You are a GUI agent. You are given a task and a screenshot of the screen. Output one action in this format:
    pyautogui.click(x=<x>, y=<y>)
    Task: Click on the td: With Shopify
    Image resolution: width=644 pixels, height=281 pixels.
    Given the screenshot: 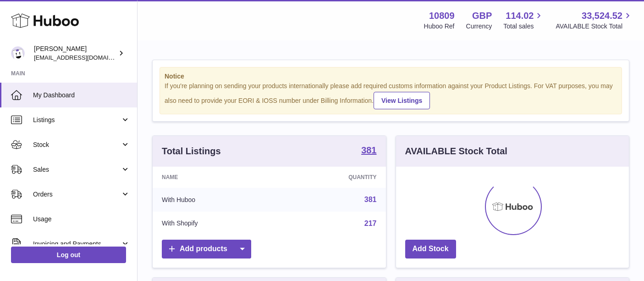 What is the action you would take?
    pyautogui.click(x=216, y=223)
    